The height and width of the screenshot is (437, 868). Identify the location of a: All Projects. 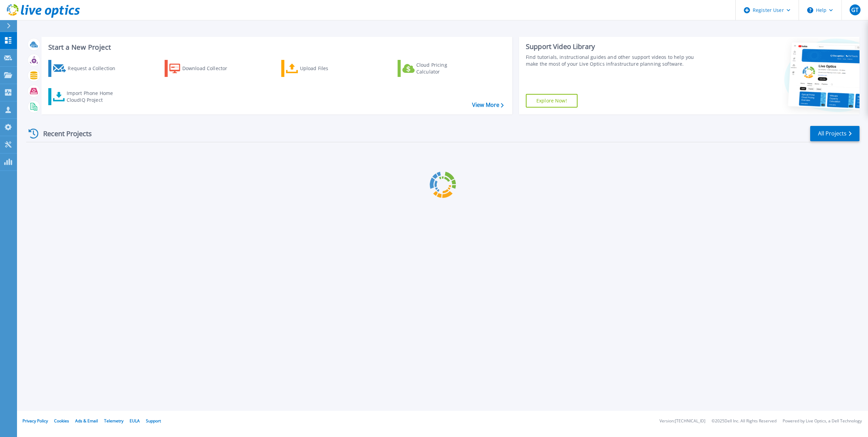
(835, 134).